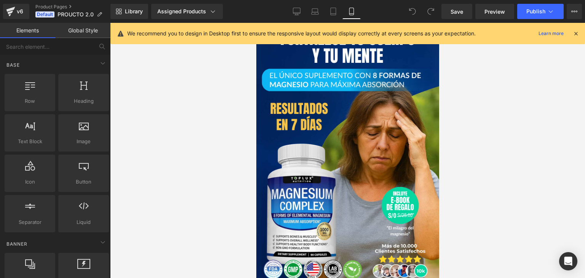  I want to click on button: Undo, so click(413, 11).